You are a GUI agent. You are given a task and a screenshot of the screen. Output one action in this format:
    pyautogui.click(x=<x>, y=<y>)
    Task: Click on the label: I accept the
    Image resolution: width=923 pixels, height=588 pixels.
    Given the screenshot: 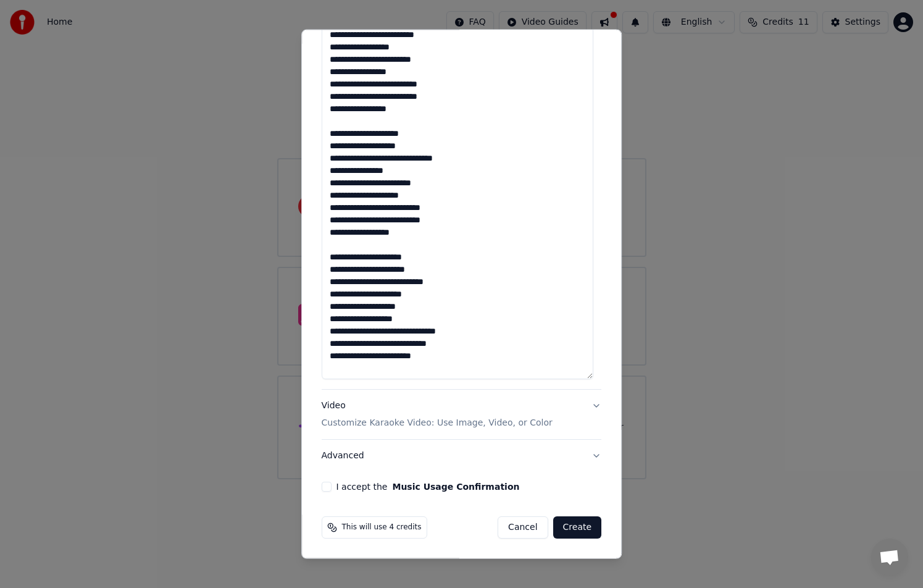 What is the action you would take?
    pyautogui.click(x=428, y=486)
    